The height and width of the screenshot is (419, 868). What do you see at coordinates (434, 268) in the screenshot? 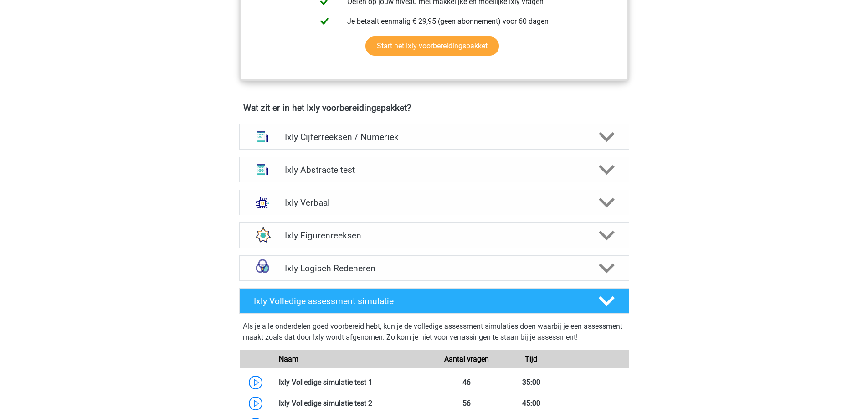
I see `h4: Ixly Logisch Redeneren` at bounding box center [434, 268].